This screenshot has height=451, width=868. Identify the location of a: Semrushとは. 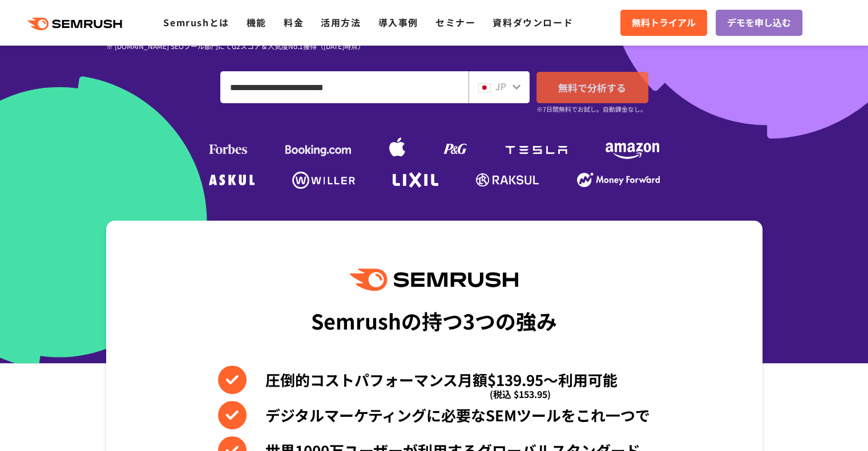
(195, 22).